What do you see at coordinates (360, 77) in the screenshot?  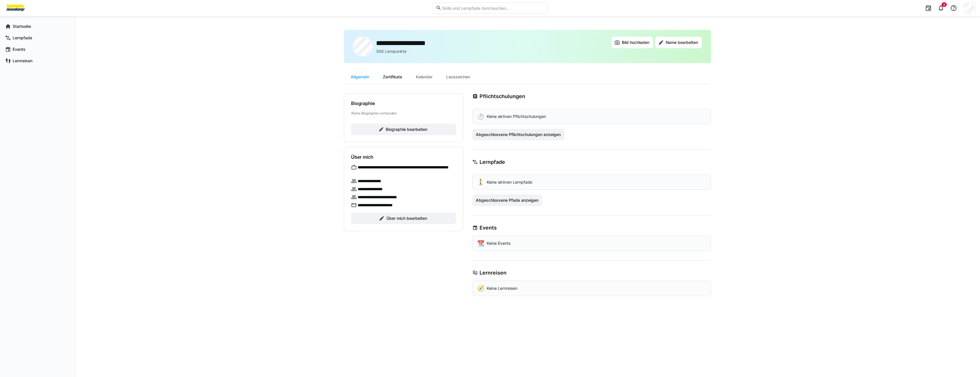 I see `div: Allgemein` at bounding box center [360, 77].